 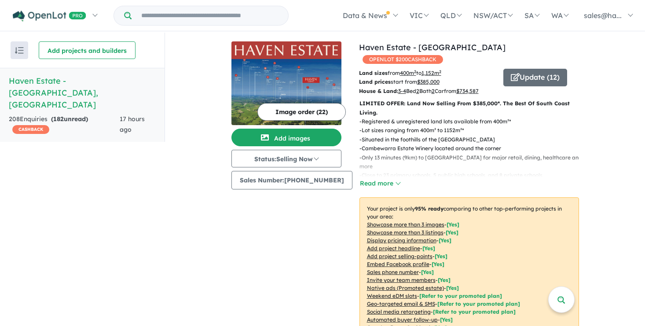 What do you see at coordinates (378, 91) in the screenshot?
I see `b: House & Land:` at bounding box center [378, 91].